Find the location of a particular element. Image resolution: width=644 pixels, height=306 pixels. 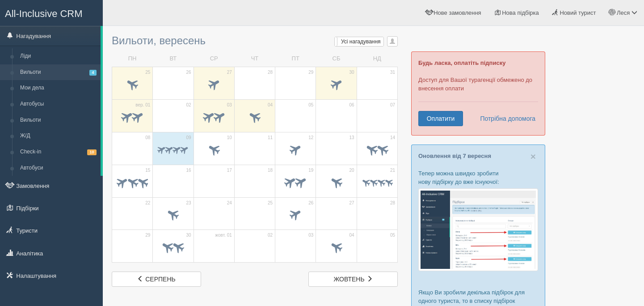

span: 23 is located at coordinates (188, 203).